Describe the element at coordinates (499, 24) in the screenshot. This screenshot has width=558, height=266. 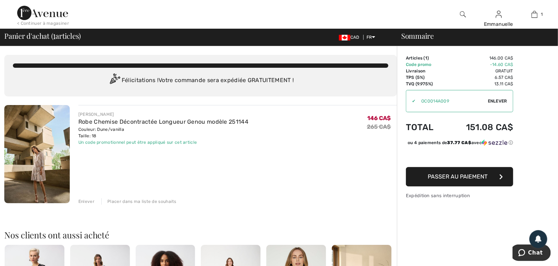
I see `div: Emmanuelle` at that location.